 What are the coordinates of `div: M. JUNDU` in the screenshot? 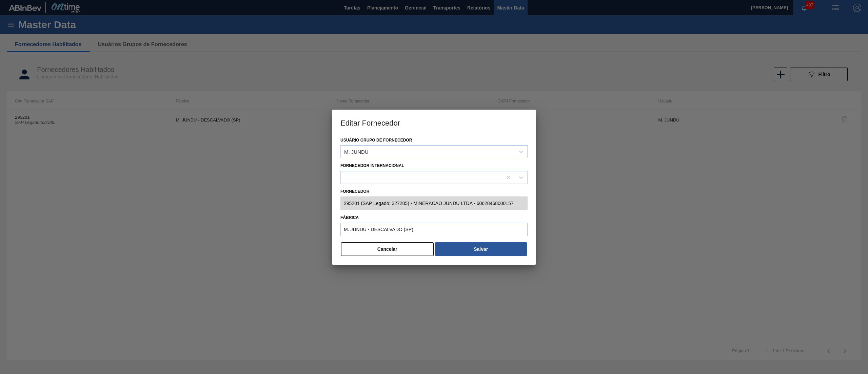 It's located at (357, 151).